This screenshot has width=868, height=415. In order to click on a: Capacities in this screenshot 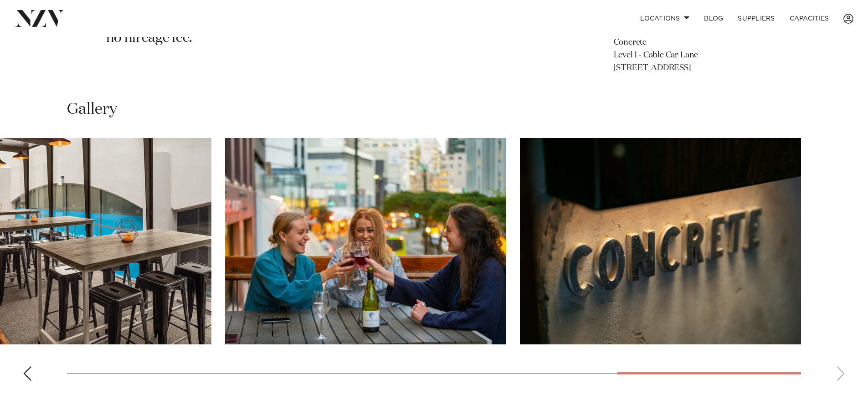, I will do `click(809, 18)`.